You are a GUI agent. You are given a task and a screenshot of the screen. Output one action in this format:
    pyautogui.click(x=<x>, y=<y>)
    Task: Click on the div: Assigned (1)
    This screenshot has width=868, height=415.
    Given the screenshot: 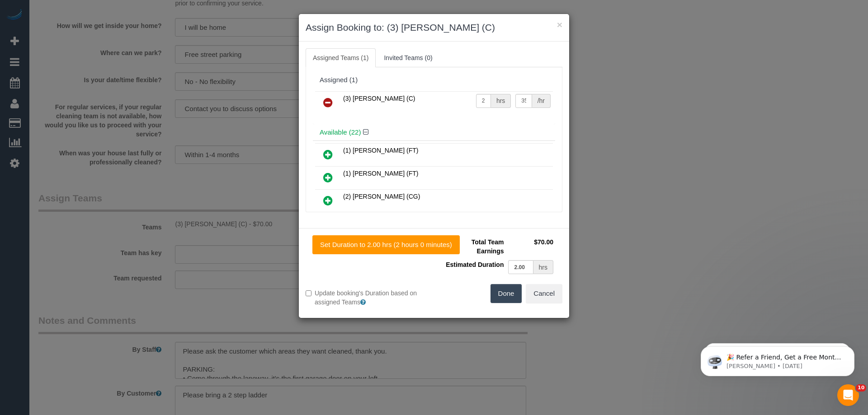 What is the action you would take?
    pyautogui.click(x=434, y=80)
    